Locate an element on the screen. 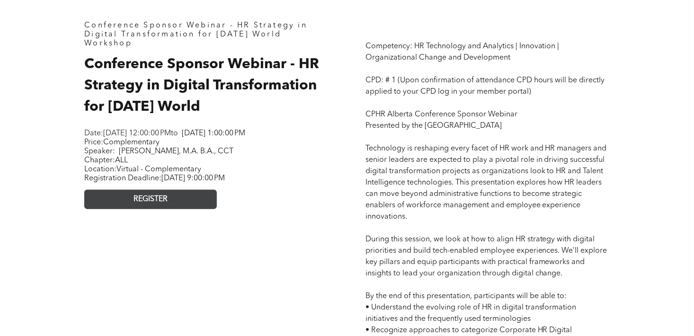 The width and height of the screenshot is (694, 336). span: Chapter: is located at coordinates (106, 160).